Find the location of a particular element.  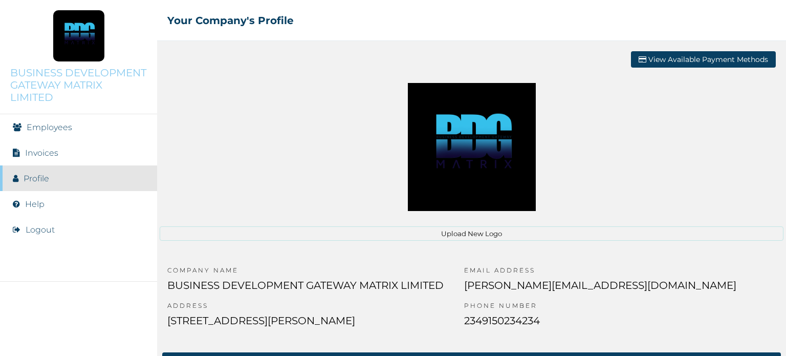

img: Crop is located at coordinates (472, 147).